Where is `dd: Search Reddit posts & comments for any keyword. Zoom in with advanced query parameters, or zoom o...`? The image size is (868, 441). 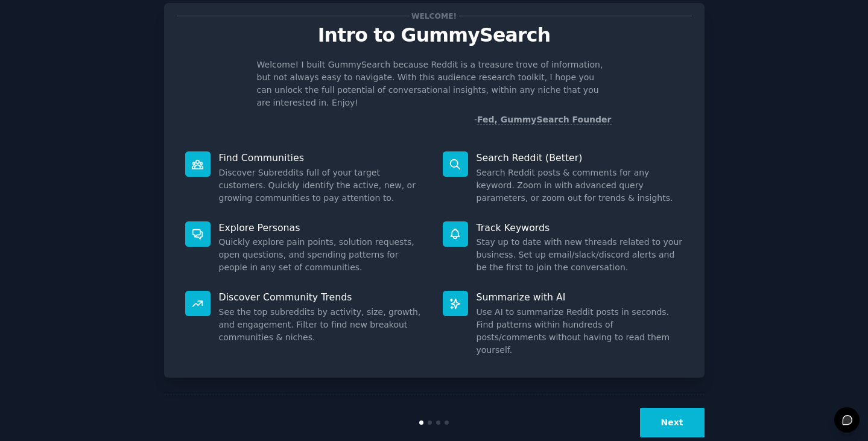 dd: Search Reddit posts & comments for any keyword. Zoom in with advanced query parameters, or zoom o... is located at coordinates (580, 185).